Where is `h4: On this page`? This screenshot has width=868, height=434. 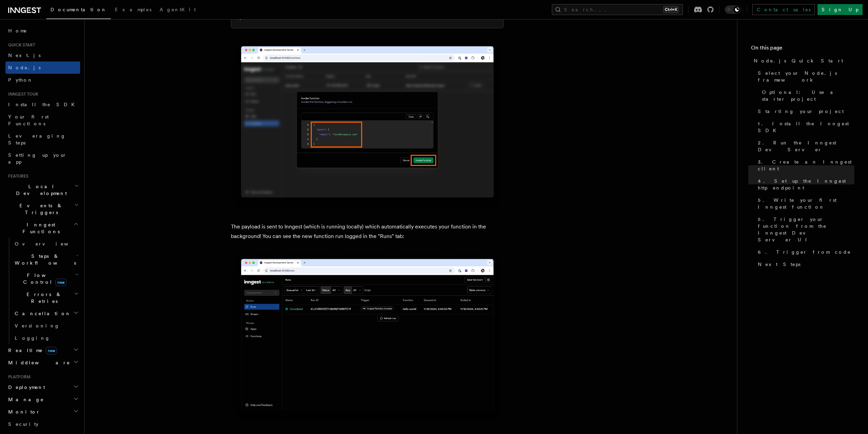 h4: On this page is located at coordinates (802, 49).